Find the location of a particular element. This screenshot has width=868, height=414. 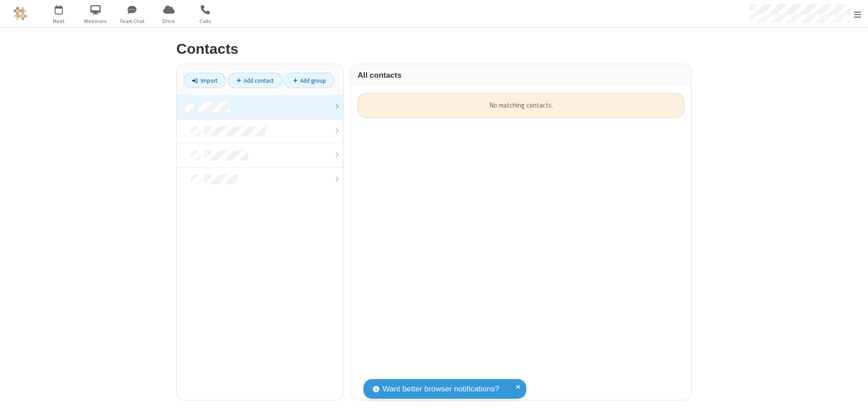

img: QA Selenium DO NOT DELETE OR CHANGE is located at coordinates (20, 14).